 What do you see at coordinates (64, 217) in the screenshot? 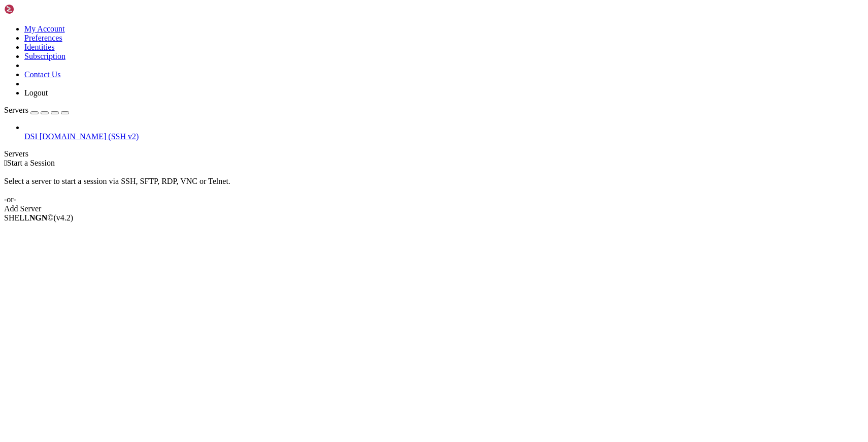
I see `span: 4.2.0` at bounding box center [64, 217].